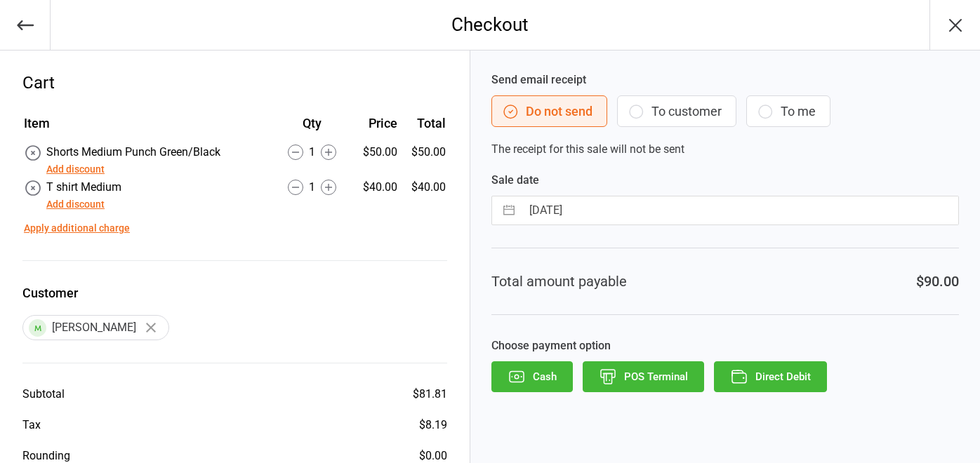  Describe the element at coordinates (725, 181) in the screenshot. I see `label: Sale date` at that location.